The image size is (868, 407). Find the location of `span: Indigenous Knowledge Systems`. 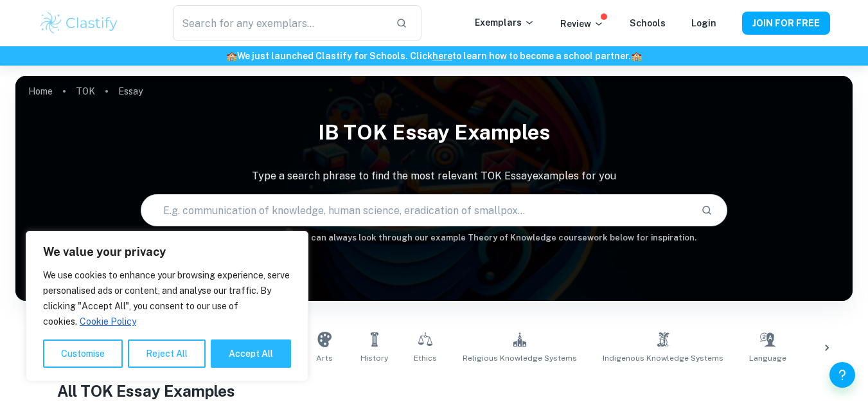

span: Indigenous Knowledge Systems is located at coordinates (663, 358).